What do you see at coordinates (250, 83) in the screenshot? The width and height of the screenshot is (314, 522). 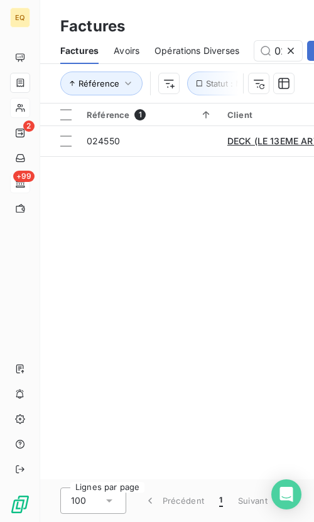 I see `button: Statut : Non-échu , ...` at bounding box center [250, 83].